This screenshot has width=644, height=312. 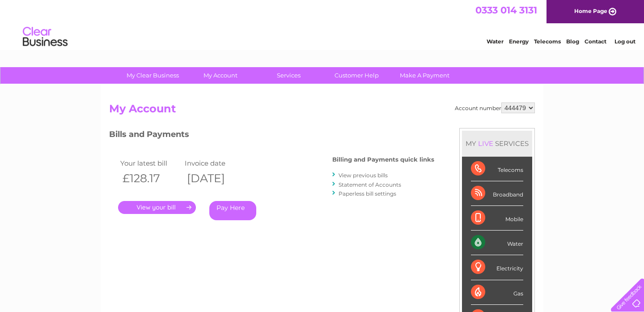 I want to click on a: Log out, so click(x=625, y=41).